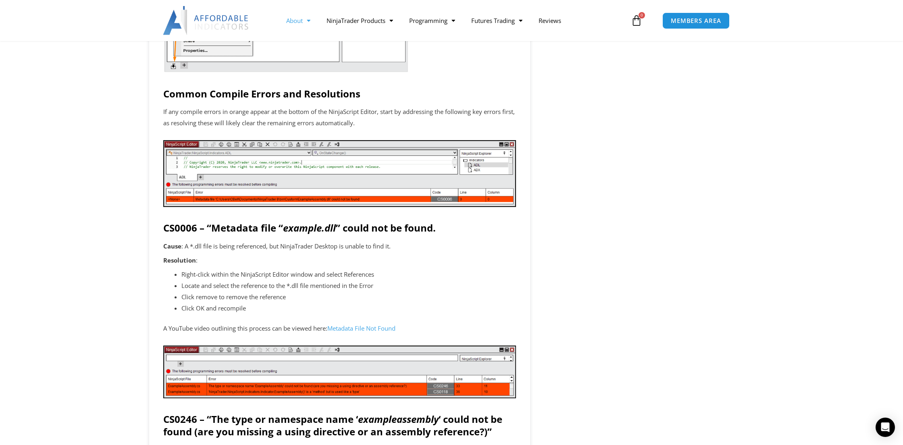 The image size is (903, 445). I want to click on h2: Common Compile Errors and Resolutions, so click(339, 94).